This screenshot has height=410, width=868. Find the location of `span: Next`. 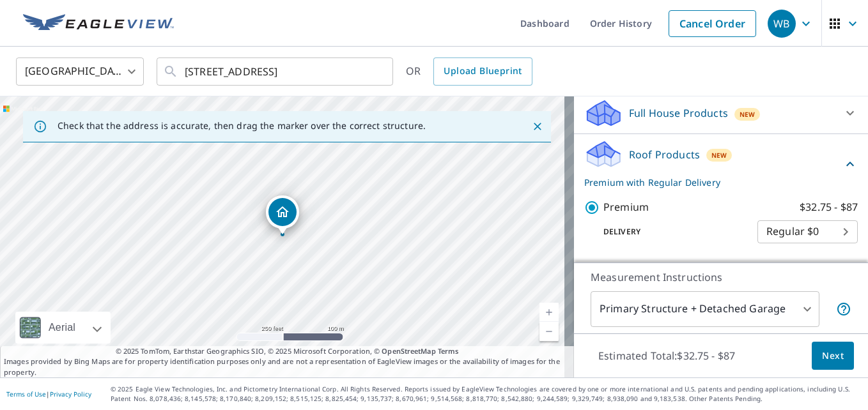

span: Next is located at coordinates (832, 356).